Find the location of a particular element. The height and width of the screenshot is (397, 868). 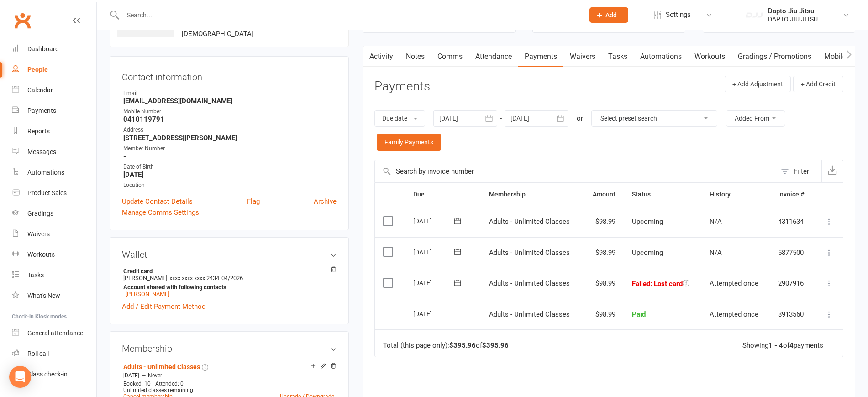

h3: Membership is located at coordinates (229, 348).